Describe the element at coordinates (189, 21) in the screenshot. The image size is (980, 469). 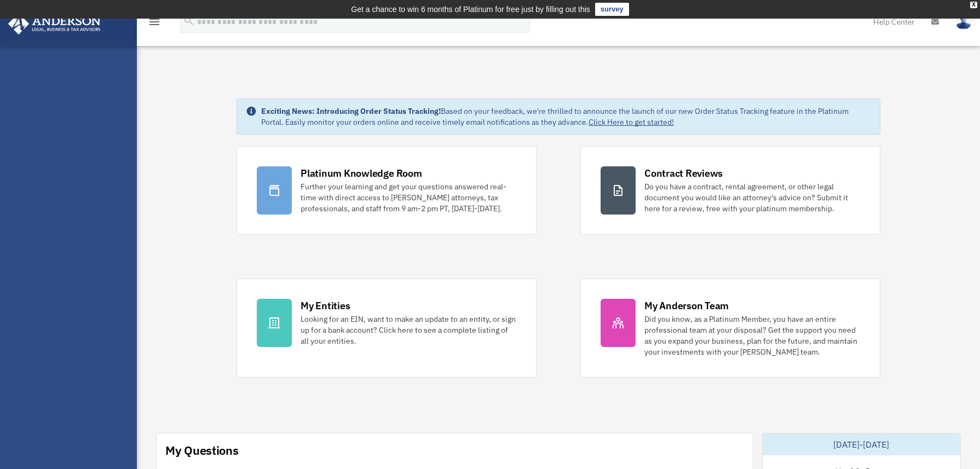
I see `i: search` at that location.